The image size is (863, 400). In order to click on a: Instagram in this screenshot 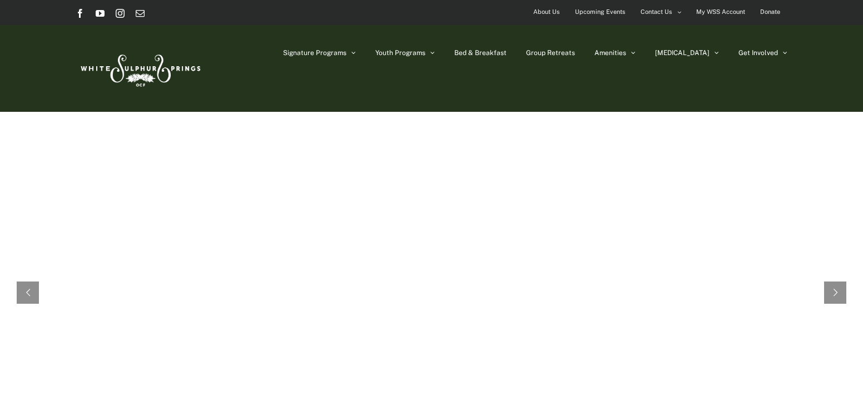, I will do `click(120, 13)`.